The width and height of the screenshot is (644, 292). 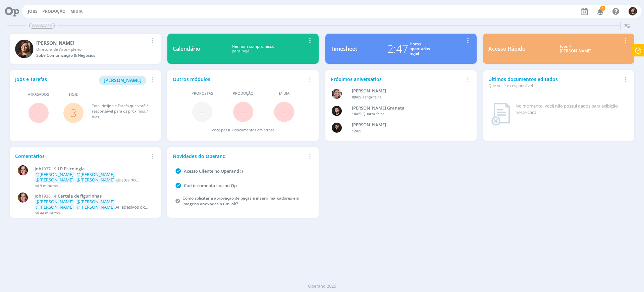 What do you see at coordinates (239, 156) in the screenshot?
I see `div: Novidades do Operand` at bounding box center [239, 156].